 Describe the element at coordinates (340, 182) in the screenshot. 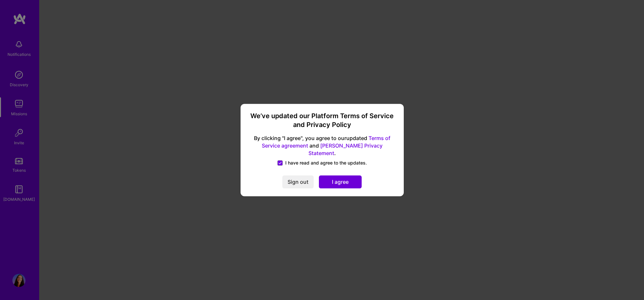

I see `button: I agree` at that location.